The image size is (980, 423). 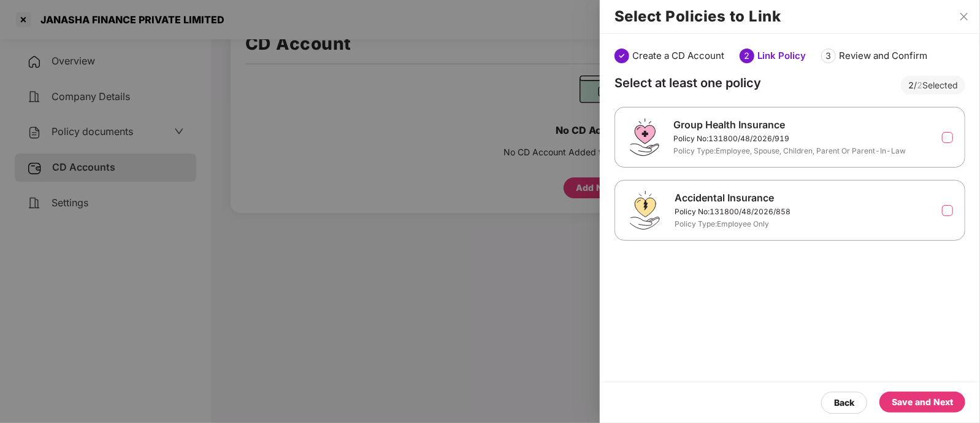 What do you see at coordinates (844, 402) in the screenshot?
I see `div: Back` at bounding box center [844, 402].